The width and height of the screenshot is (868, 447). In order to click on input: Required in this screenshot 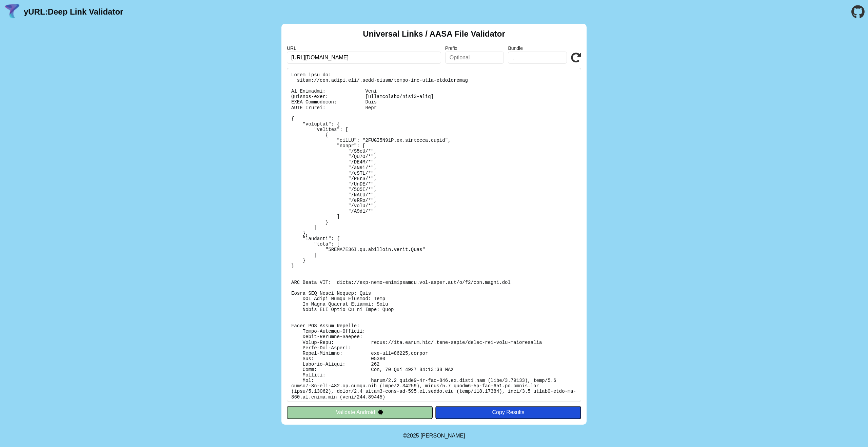, I will do `click(364, 57)`.